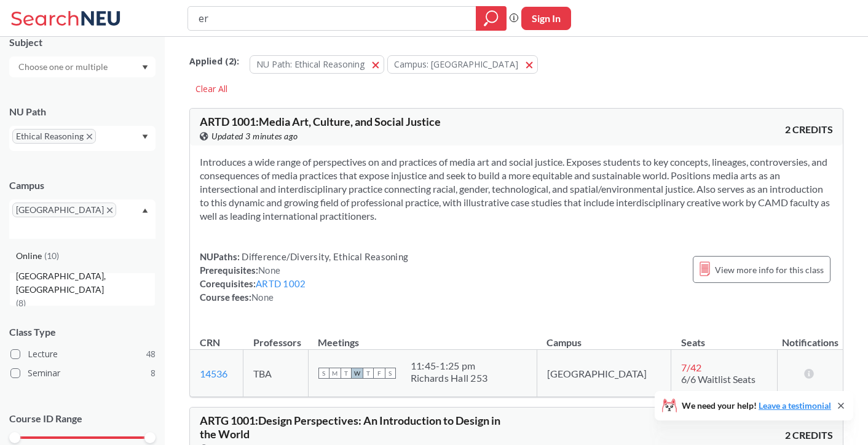  What do you see at coordinates (810, 337) in the screenshot?
I see `th: Notifications` at bounding box center [810, 337].